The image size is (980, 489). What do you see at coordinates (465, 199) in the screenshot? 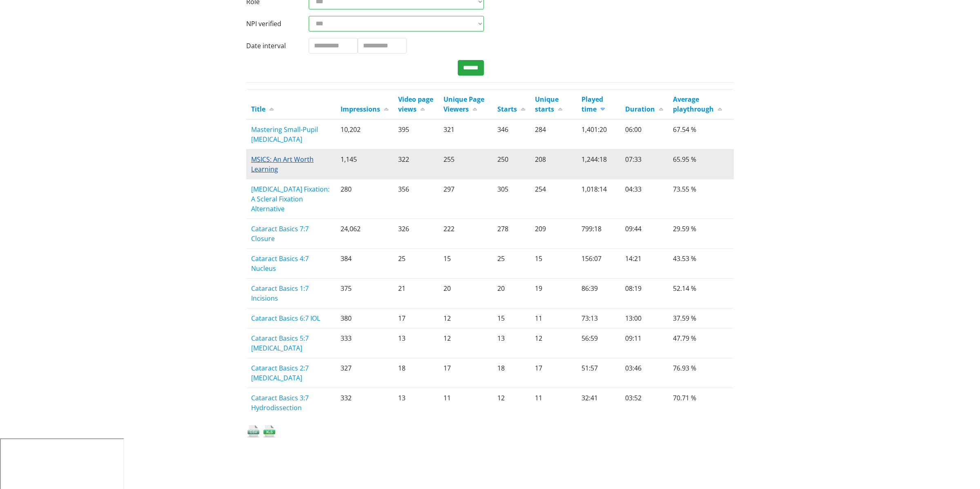
I see `td: 297` at bounding box center [465, 199].